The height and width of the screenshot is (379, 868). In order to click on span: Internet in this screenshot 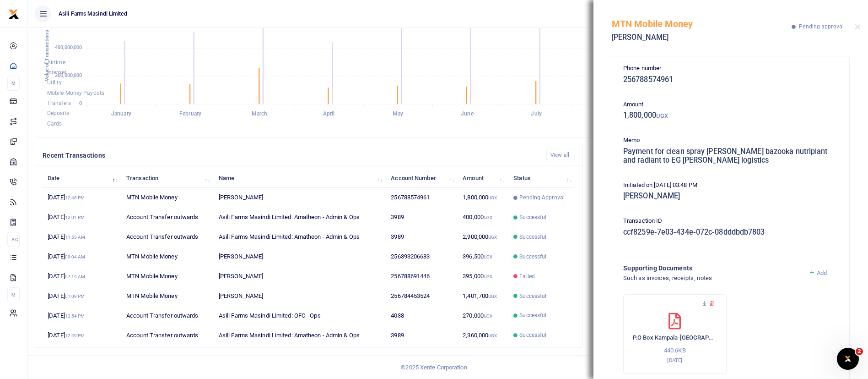, I will do `click(57, 72)`.